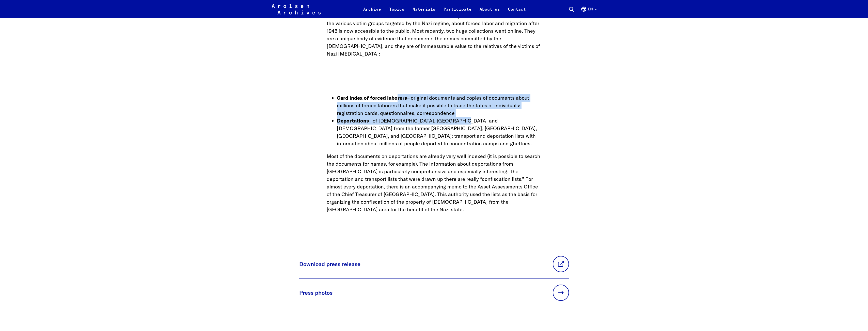 Image resolution: width=868 pixels, height=331 pixels. Describe the element at coordinates (490, 12) in the screenshot. I see `a: About us` at that location.